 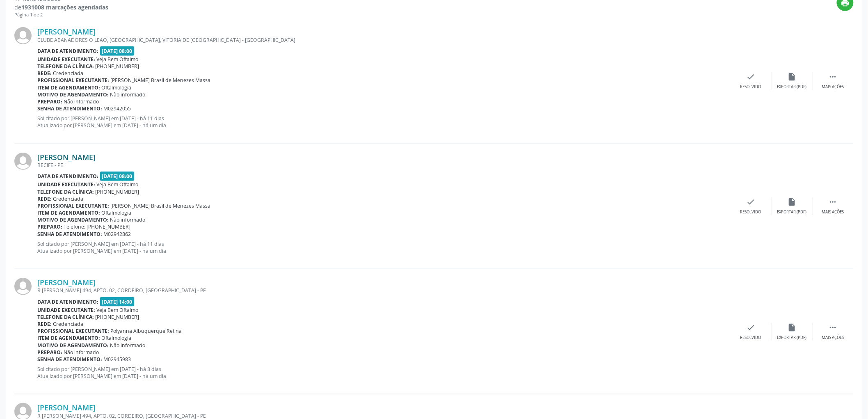 I want to click on strong: 1931008 marcações agendadas, so click(x=65, y=7).